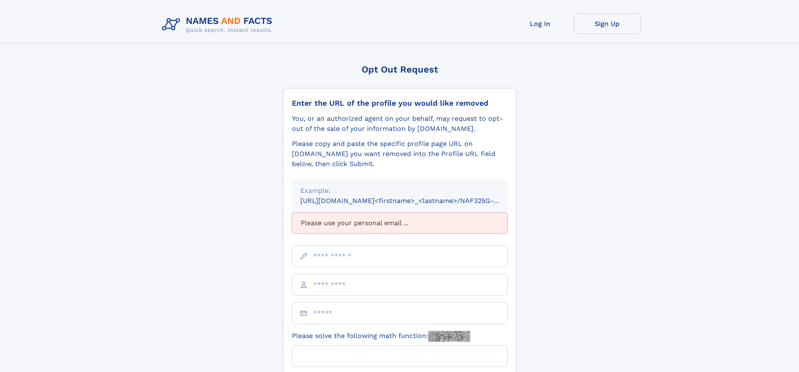 This screenshot has width=799, height=372. I want to click on div: Enter the URL of the profile you would like removed, so click(400, 103).